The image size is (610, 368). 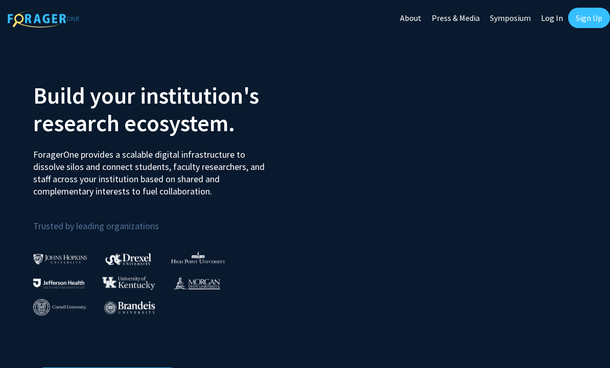 What do you see at coordinates (129, 283) in the screenshot?
I see `img: University of Kentucky` at bounding box center [129, 283].